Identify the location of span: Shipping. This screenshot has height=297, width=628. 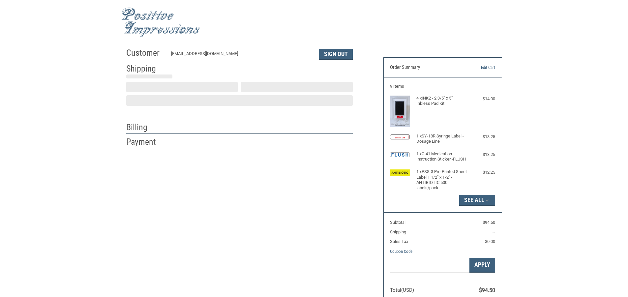
(398, 232).